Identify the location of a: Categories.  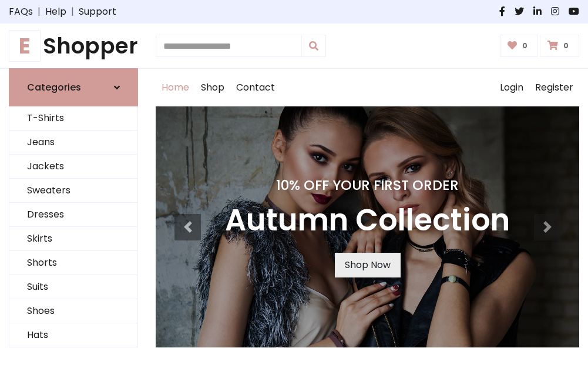
(73, 87).